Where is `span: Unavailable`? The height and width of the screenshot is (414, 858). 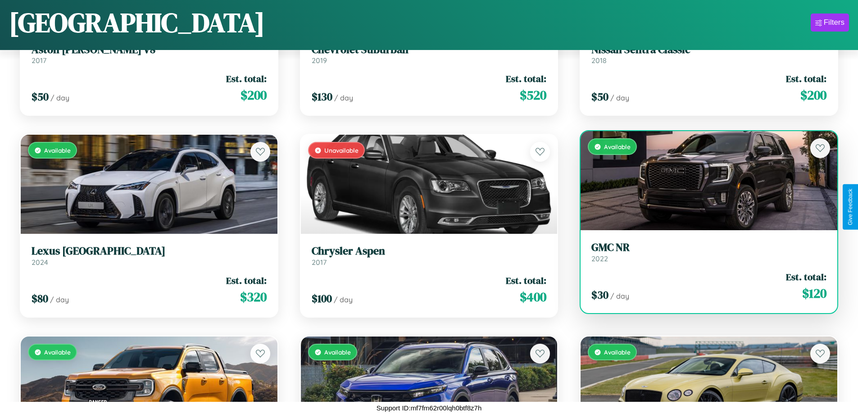
span: Unavailable is located at coordinates (341, 150).